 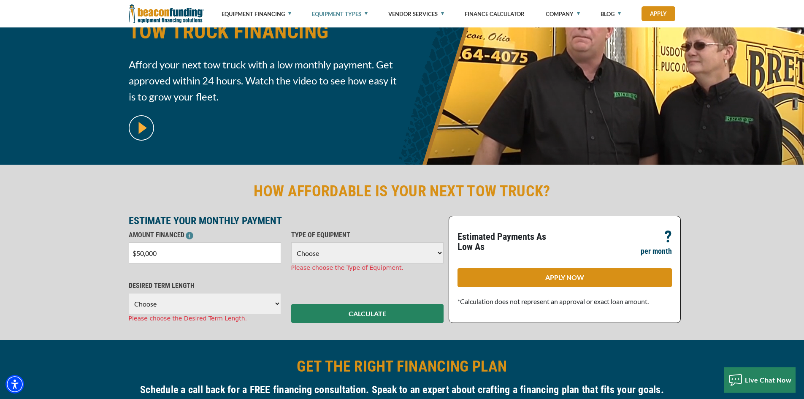 I want to click on span: *Calculation does not represent an approval or exact loan amount., so click(x=553, y=301).